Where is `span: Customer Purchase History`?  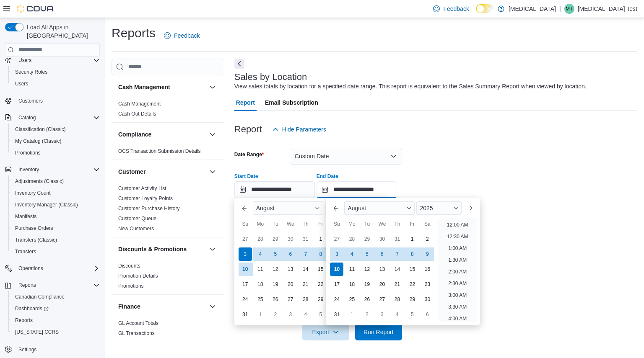 span: Customer Purchase History is located at coordinates (149, 208).